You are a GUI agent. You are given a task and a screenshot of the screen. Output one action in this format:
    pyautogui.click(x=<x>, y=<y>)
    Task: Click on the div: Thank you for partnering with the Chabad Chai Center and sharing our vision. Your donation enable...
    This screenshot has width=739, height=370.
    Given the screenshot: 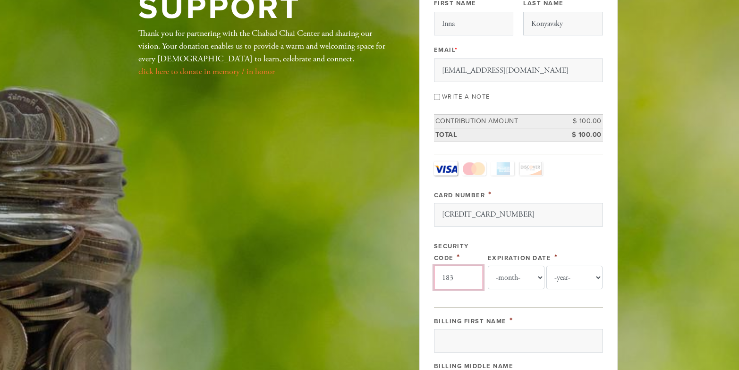 What is the action you would take?
    pyautogui.click(x=263, y=52)
    